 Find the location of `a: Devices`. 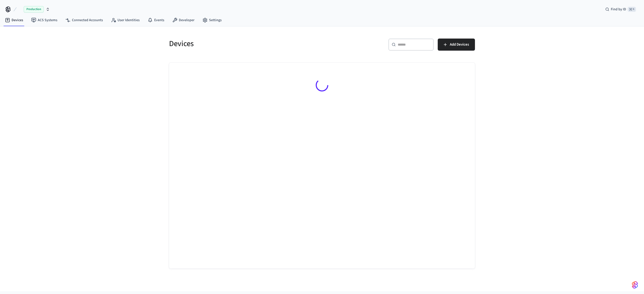

a: Devices is located at coordinates (14, 20).